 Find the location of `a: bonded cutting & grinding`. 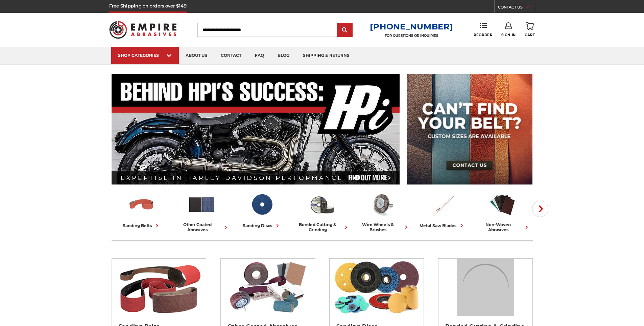

a: bonded cutting & grinding is located at coordinates (322, 211).